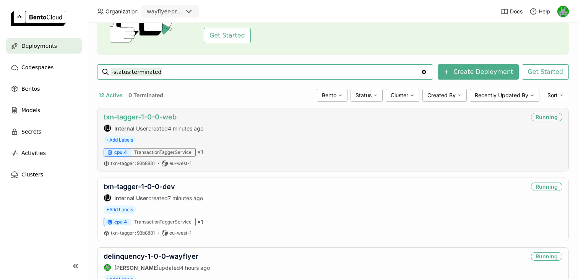 The height and width of the screenshot is (279, 578). Describe the element at coordinates (140, 117) in the screenshot. I see `a: txn-tagger-1-0-0-web` at that location.